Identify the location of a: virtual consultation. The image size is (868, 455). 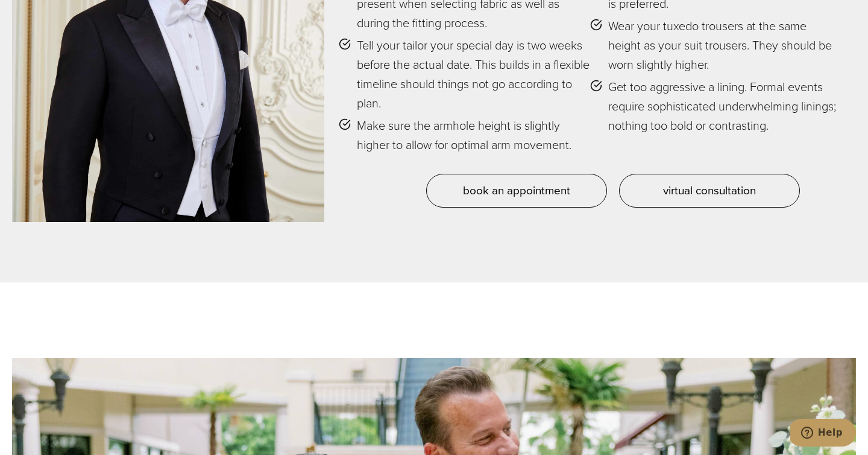
(709, 191).